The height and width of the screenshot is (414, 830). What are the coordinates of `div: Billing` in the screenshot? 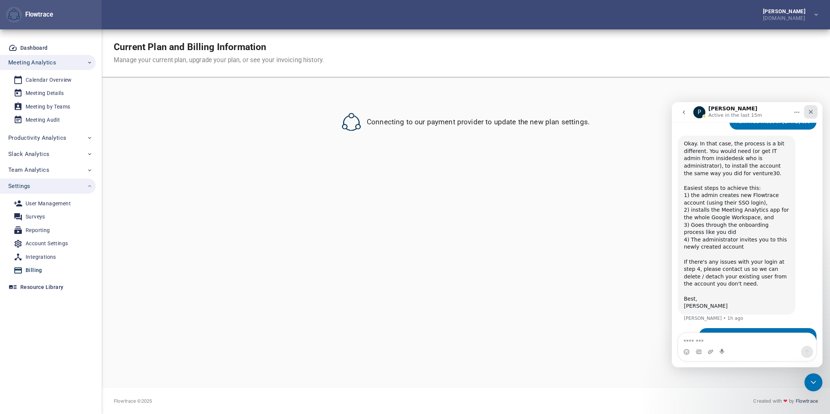 It's located at (34, 270).